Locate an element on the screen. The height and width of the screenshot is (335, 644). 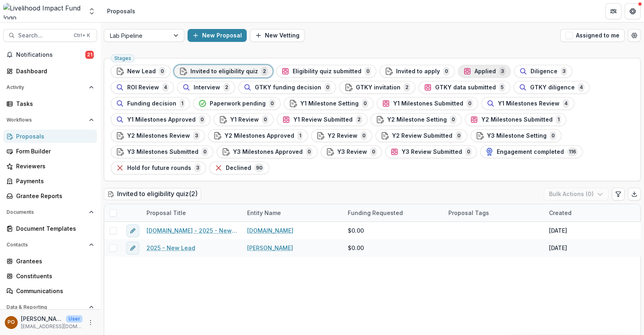
span: Y2 Milestone Setting is located at coordinates (417, 120).